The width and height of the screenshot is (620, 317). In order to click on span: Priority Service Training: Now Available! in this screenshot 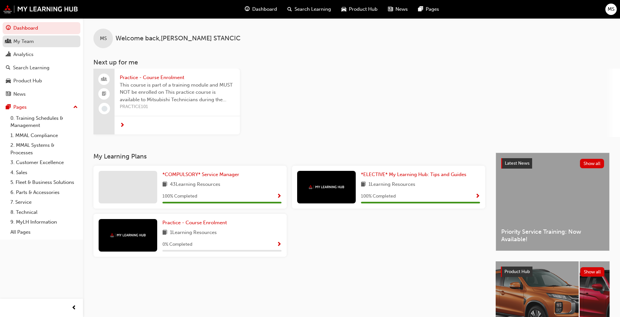, I will do `click(553, 235)`.